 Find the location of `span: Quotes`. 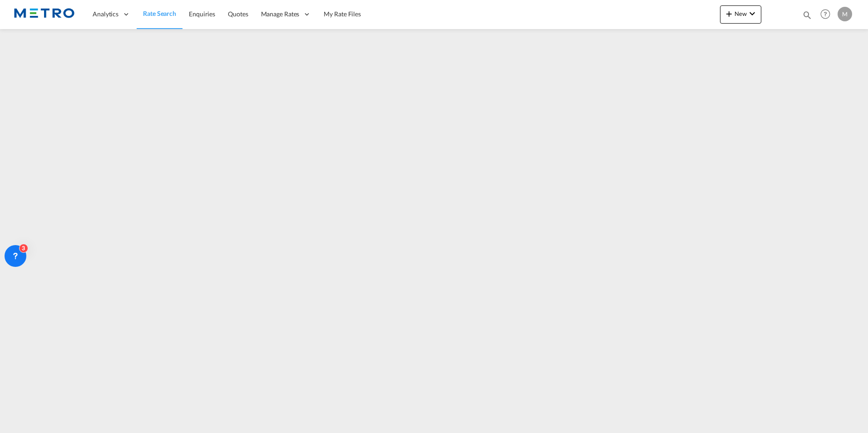

span: Quotes is located at coordinates (238, 13).